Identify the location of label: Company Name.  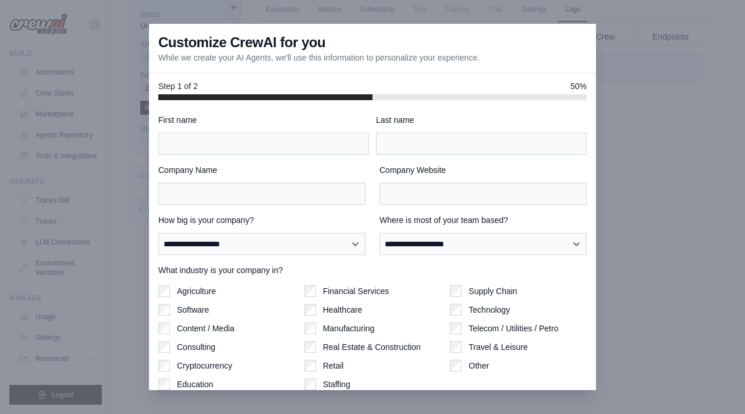
(262, 170).